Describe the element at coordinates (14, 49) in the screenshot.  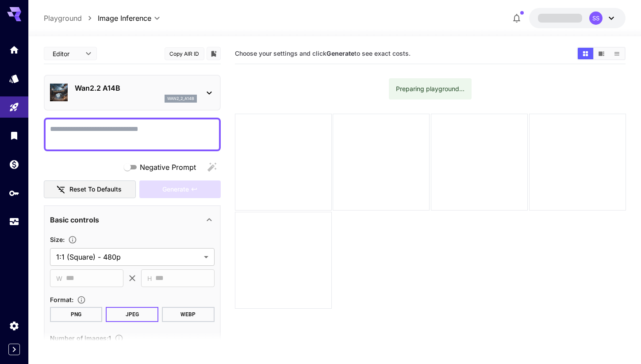
I see `div: Home` at that location.